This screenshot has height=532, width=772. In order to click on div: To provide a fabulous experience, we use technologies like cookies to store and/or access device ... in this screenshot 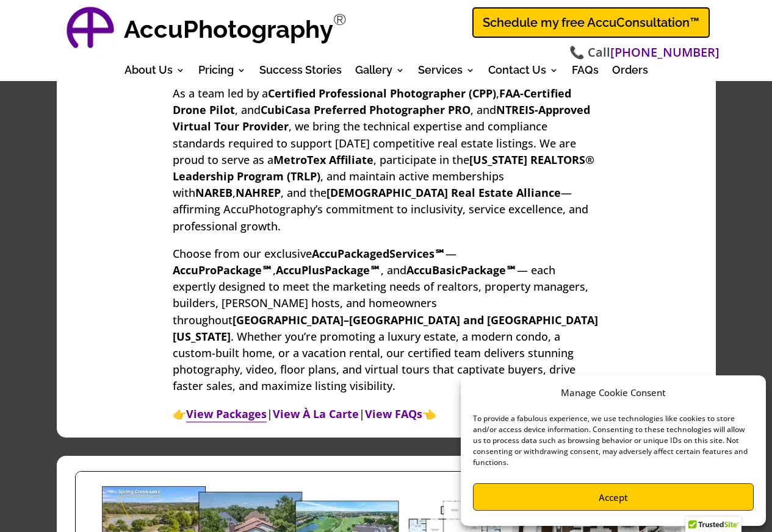, I will do `click(613, 441)`.